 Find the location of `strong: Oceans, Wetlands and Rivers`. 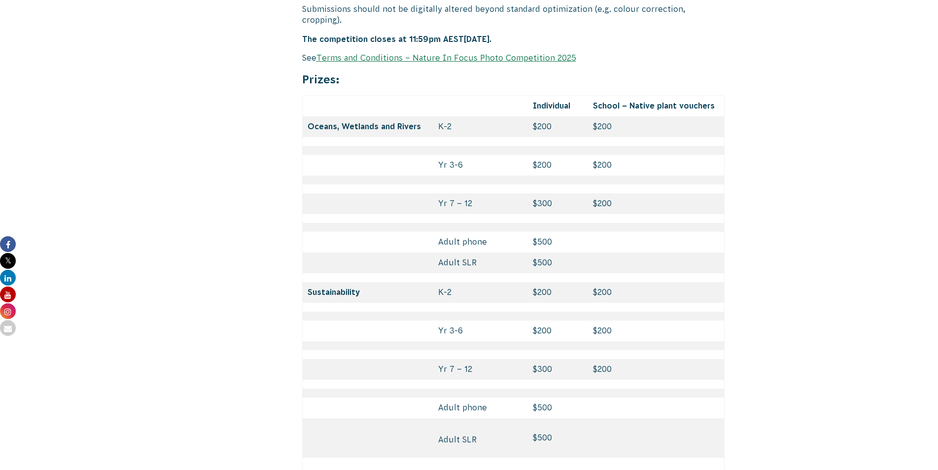

strong: Oceans, Wetlands and Rivers is located at coordinates (364, 126).